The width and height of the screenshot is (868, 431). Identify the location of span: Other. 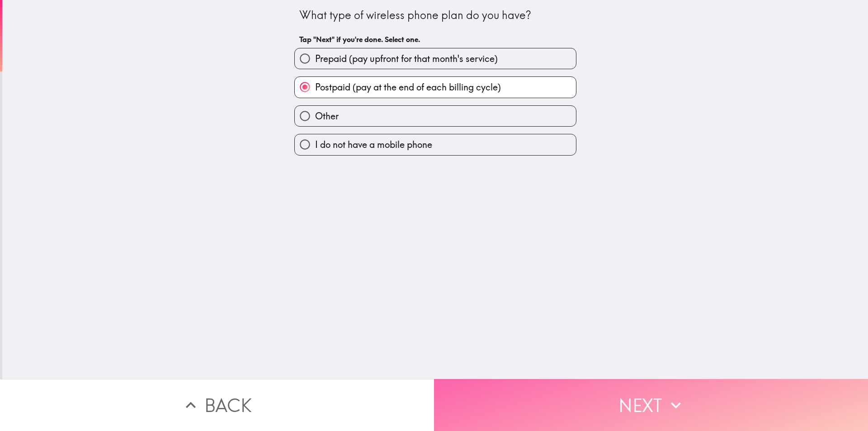
(327, 116).